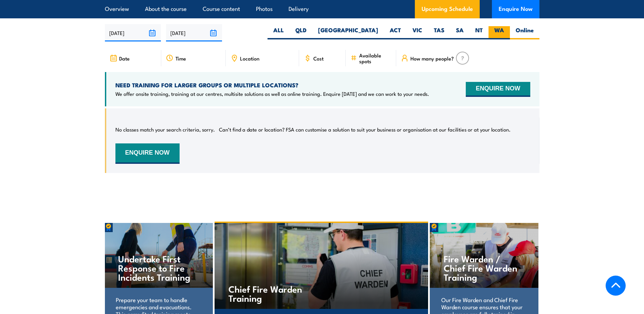 The image size is (644, 314). Describe the element at coordinates (301, 33) in the screenshot. I see `label: QLD` at that location.